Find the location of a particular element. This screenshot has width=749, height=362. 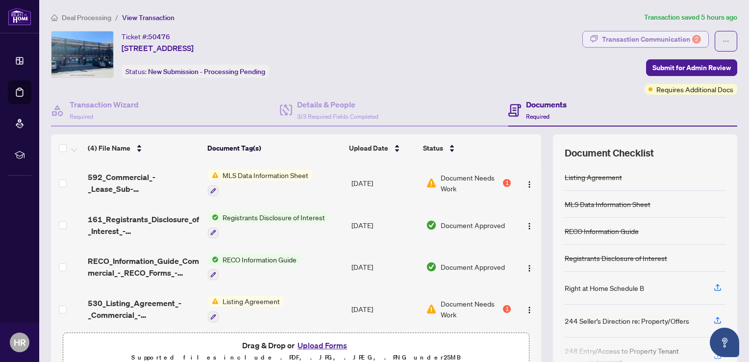

button: Transaction Communication2 is located at coordinates (645, 39).